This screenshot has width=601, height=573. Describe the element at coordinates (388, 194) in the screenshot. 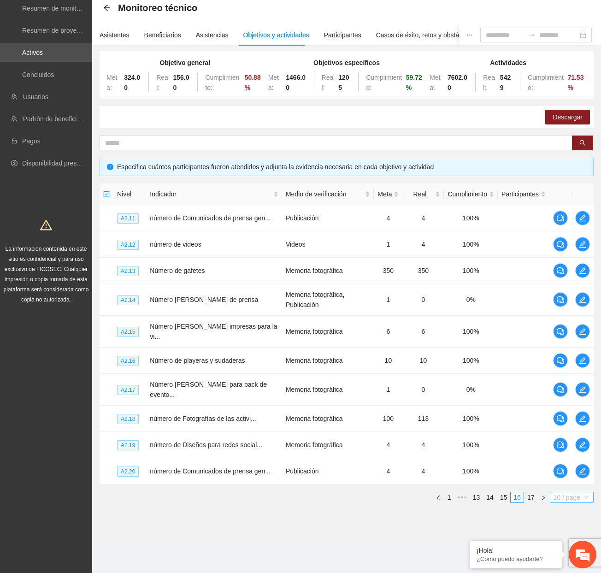

I see `th: Meta` at that location.